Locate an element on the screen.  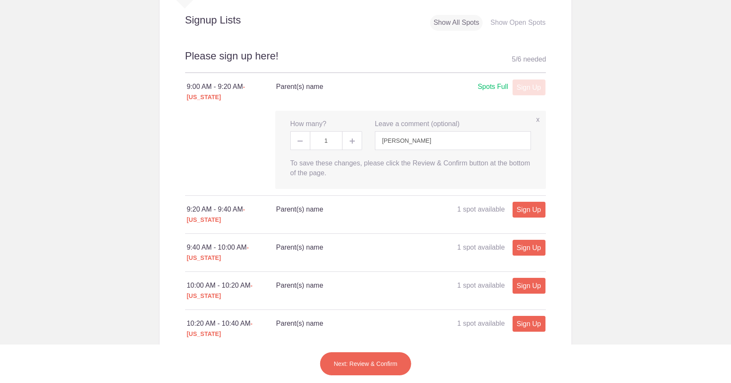
label: x is located at coordinates (538, 120).